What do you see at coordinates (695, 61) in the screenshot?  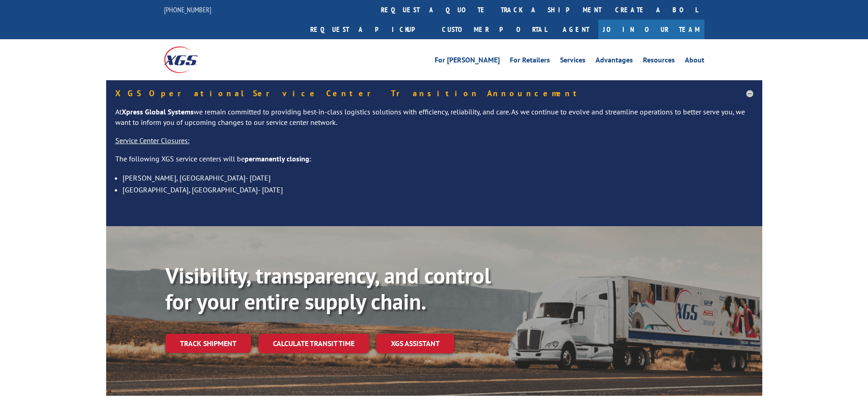 I see `a: About` at bounding box center [695, 61].